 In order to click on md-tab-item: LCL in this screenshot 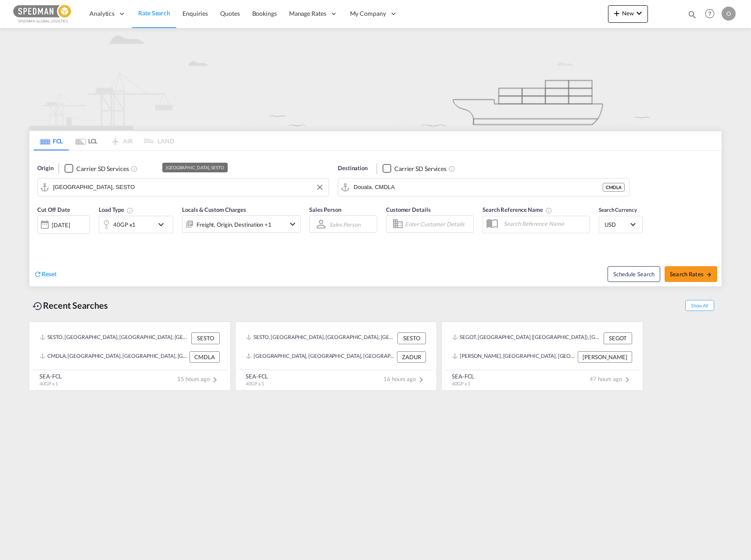, I will do `click(86, 141)`.